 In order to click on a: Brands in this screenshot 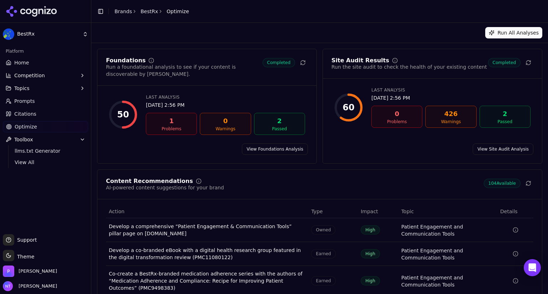, I will do `click(123, 11)`.